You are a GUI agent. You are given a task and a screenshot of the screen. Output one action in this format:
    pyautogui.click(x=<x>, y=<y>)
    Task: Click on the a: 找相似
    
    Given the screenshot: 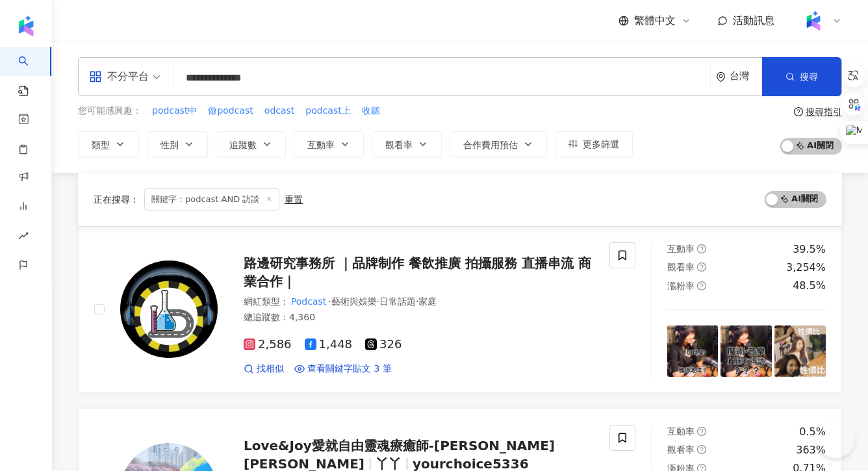 What is the action you would take?
    pyautogui.click(x=264, y=369)
    